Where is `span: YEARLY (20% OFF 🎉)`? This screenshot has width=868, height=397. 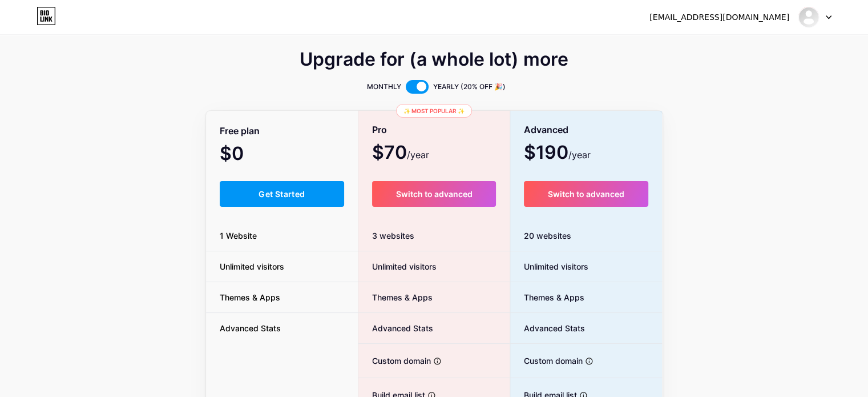
span: YEARLY (20% OFF 🎉) is located at coordinates (470, 86).